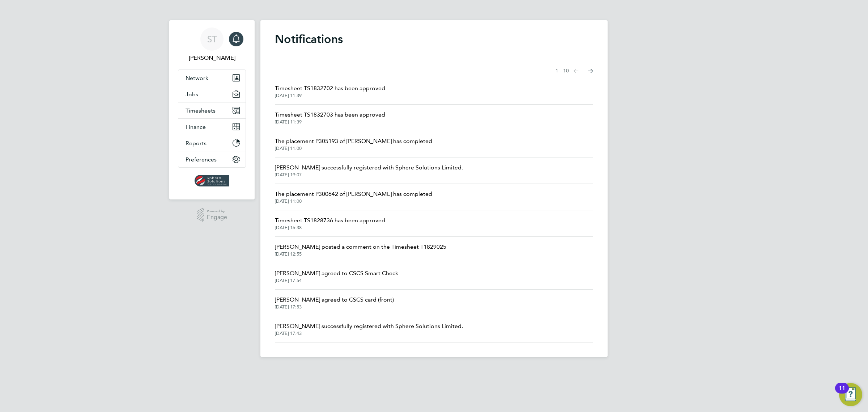  Describe the element at coordinates (212, 181) in the screenshot. I see `img: spheresolutions-logo-retina.png` at that location.